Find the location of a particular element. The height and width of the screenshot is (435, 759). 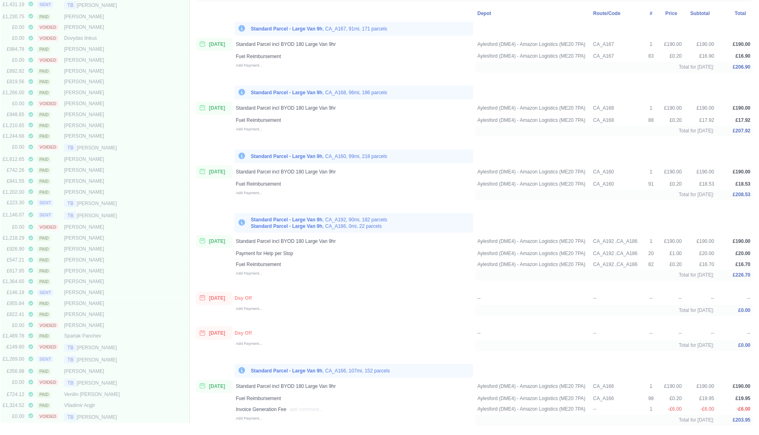

td: £1,266.00 is located at coordinates (13, 93).